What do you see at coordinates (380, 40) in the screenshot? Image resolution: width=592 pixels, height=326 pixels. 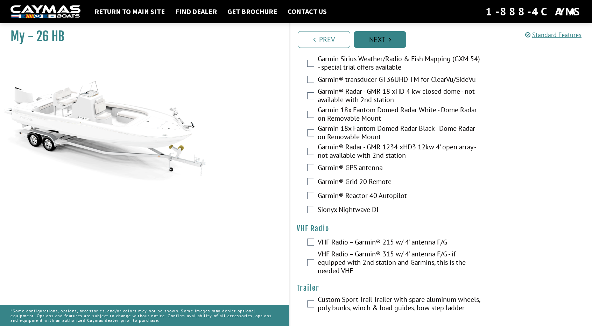 I see `a: Next` at bounding box center [380, 40].